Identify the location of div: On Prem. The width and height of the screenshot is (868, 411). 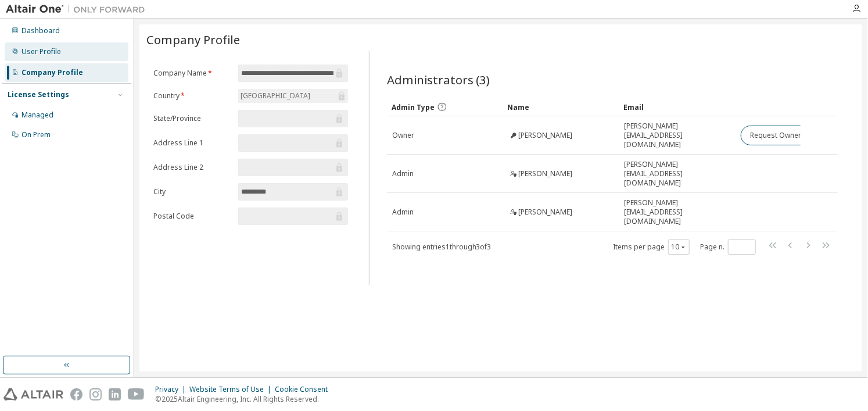
(36, 135).